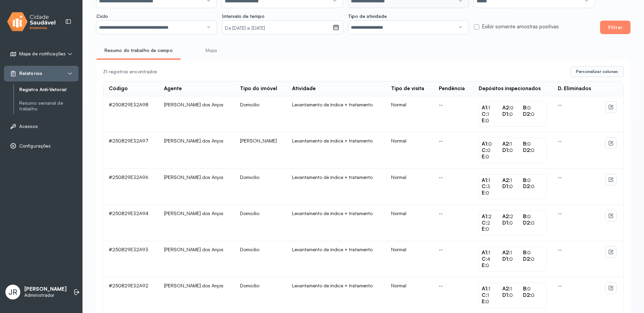  Describe the element at coordinates (138, 50) in the screenshot. I see `a: Resumo do trabalho de campo` at that location.